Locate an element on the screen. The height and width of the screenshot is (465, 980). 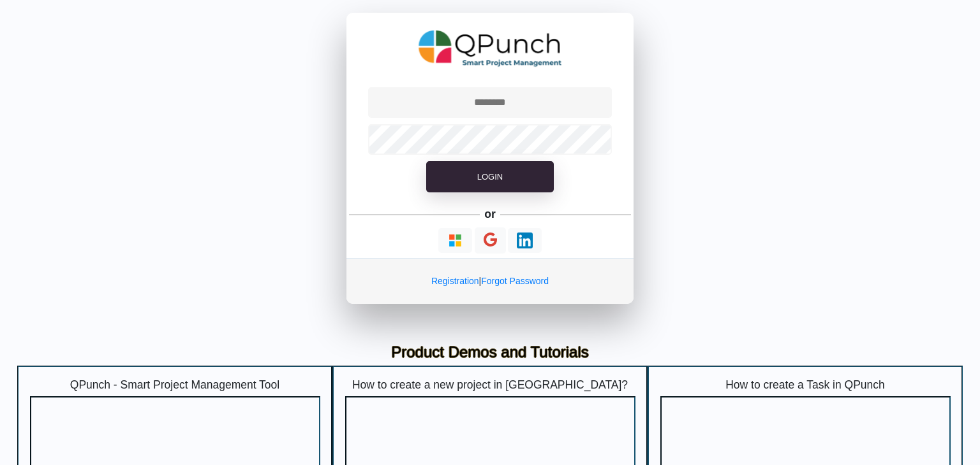
h5: QPunch - Smart Project Management Tool is located at coordinates (174, 385).